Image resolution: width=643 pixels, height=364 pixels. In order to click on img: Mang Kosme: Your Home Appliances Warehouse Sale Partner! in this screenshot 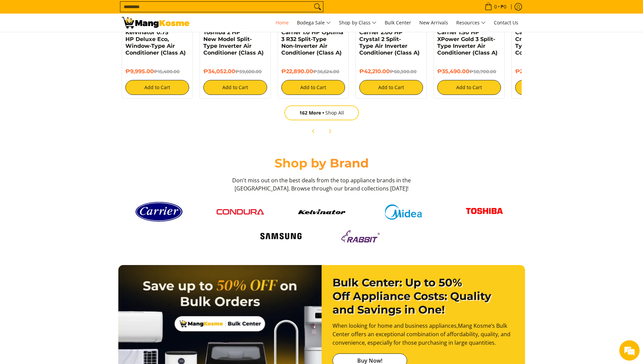, I will do `click(156, 22)`.